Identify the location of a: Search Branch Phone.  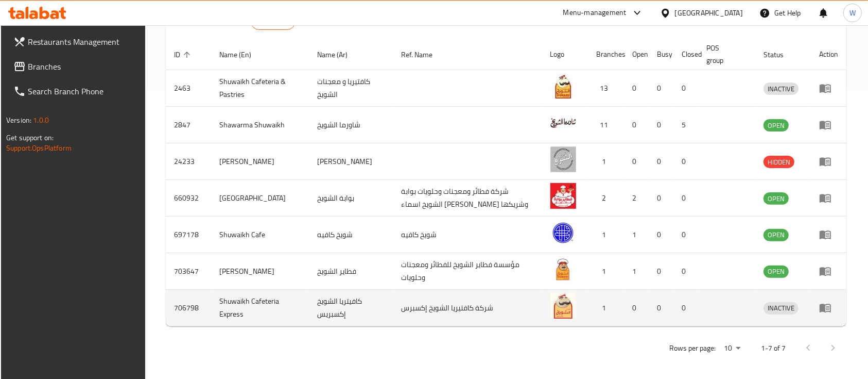
(76, 92).